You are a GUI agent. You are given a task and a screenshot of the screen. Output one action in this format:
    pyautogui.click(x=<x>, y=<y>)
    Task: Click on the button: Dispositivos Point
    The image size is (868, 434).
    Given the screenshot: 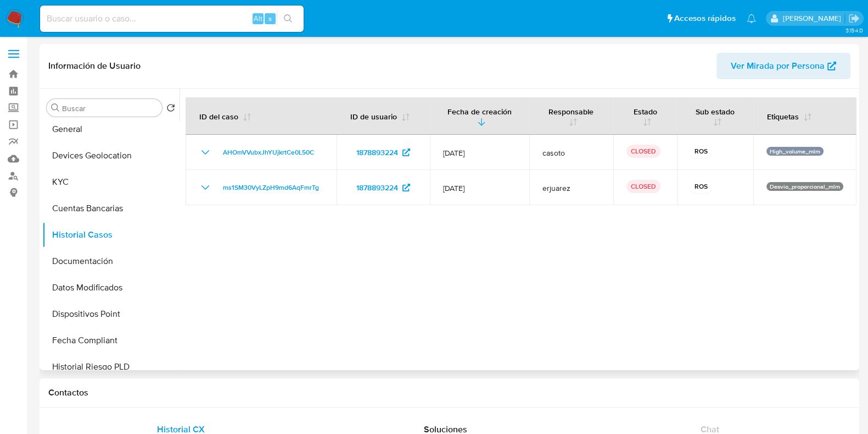 What is the action you would take?
    pyautogui.click(x=111, y=314)
    